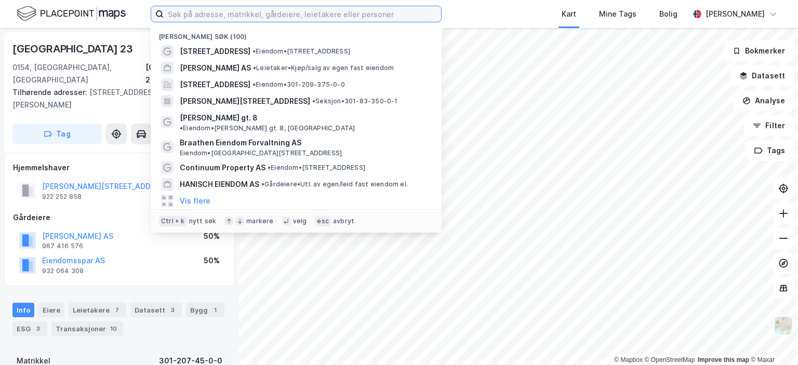  I want to click on button: Datasett, so click(762, 76).